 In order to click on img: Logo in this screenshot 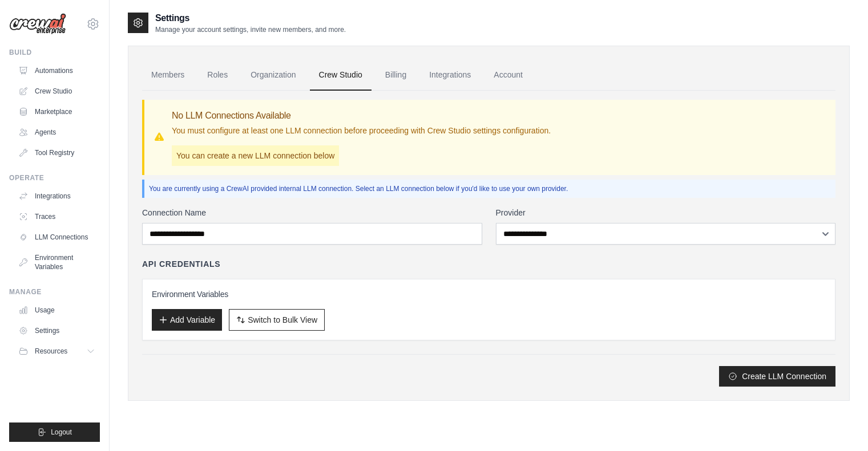, I will do `click(38, 24)`.